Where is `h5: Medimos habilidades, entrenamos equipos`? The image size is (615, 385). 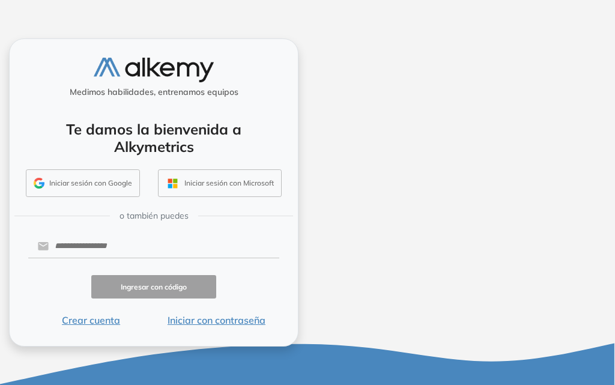 h5: Medimos habilidades, entrenamos equipos is located at coordinates (154, 92).